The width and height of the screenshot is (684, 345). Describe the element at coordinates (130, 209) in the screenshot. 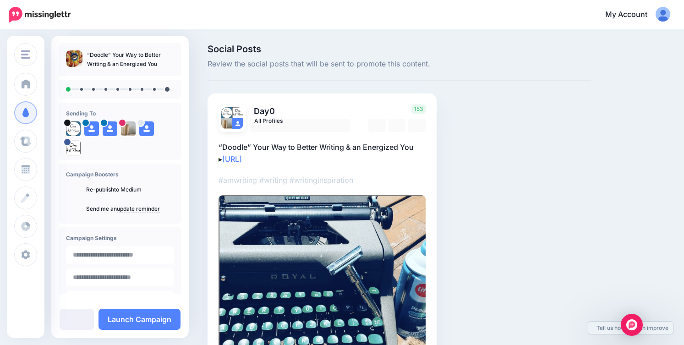

I see `p: Send me an` at that location.